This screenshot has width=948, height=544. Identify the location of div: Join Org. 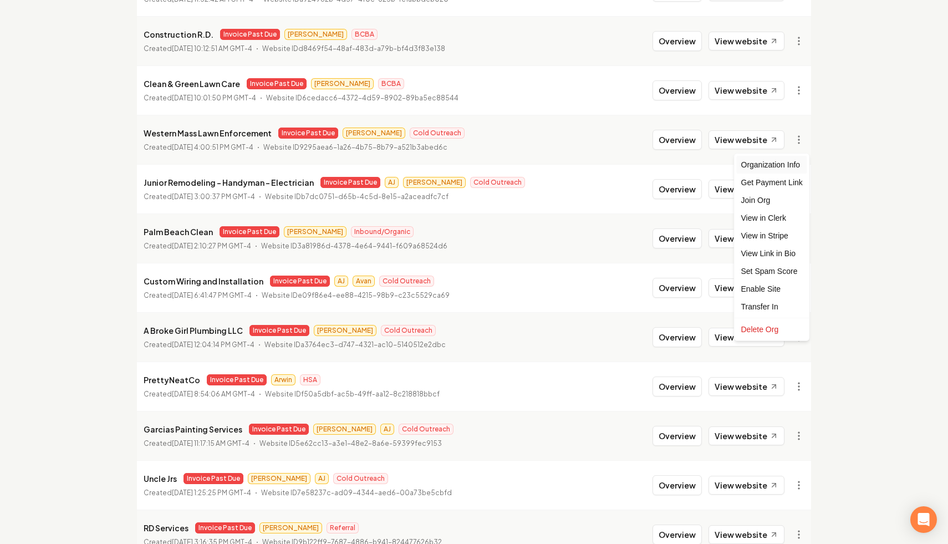
(772, 200).